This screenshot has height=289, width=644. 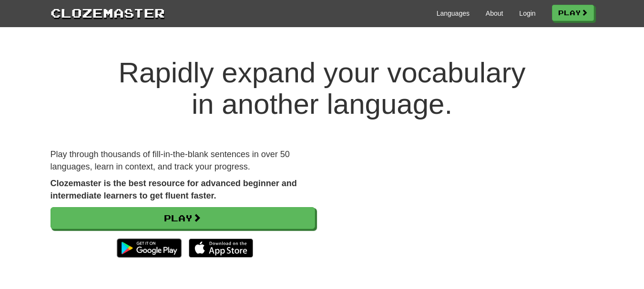 What do you see at coordinates (173, 190) in the screenshot?
I see `strong: Clozemaster is the best resource for advanced beginner and intermediate learners to get fluent fa...` at bounding box center [173, 190].